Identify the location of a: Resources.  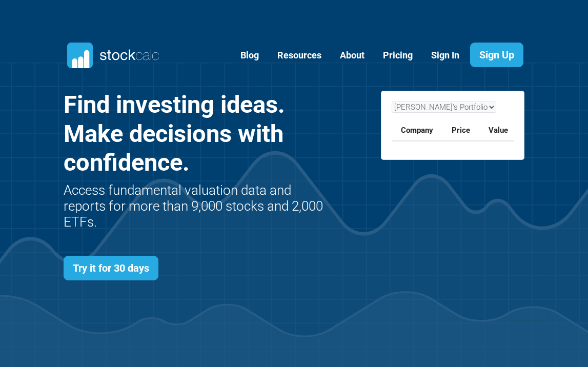
(300, 55).